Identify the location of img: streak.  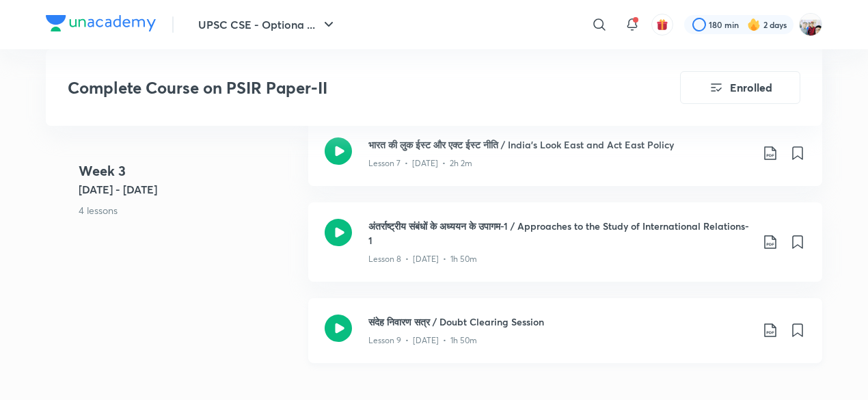
(754, 25).